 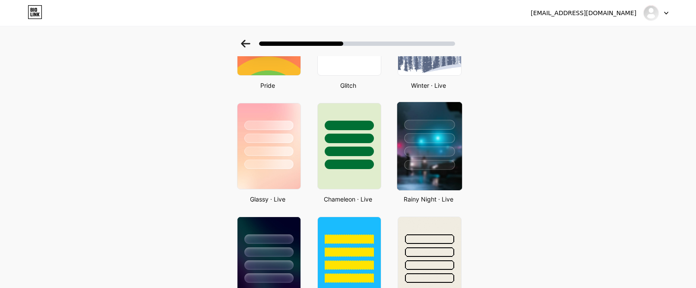 I want to click on div: Glitch, so click(x=348, y=85).